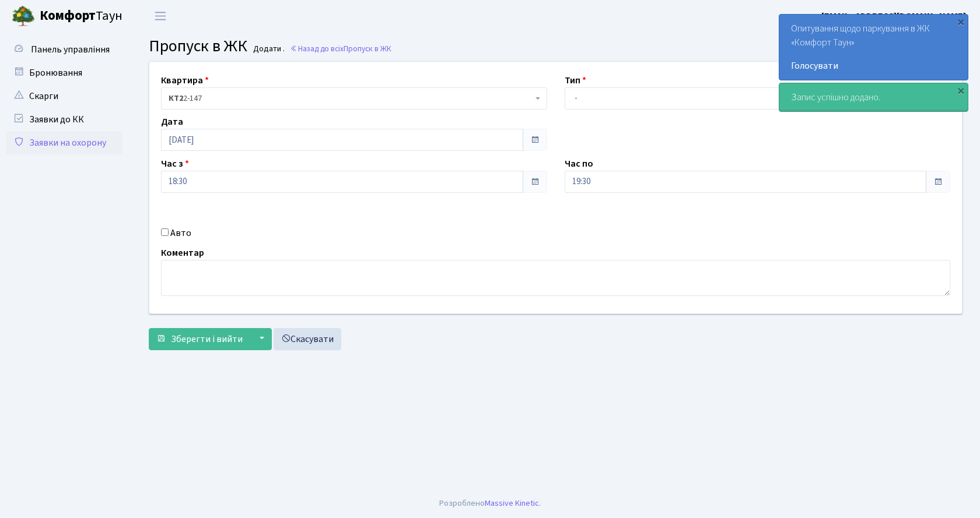 The image size is (980, 518). I want to click on label: Тип, so click(575, 80).